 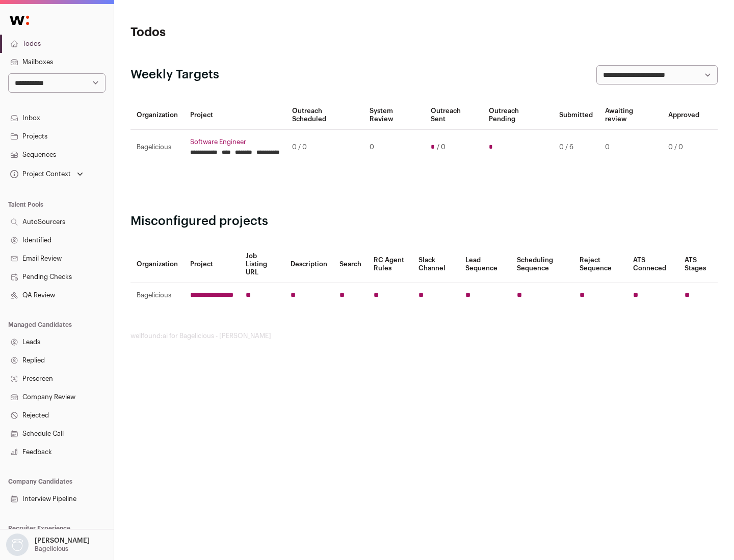 What do you see at coordinates (630, 115) in the screenshot?
I see `th: Awaiting review` at bounding box center [630, 115].